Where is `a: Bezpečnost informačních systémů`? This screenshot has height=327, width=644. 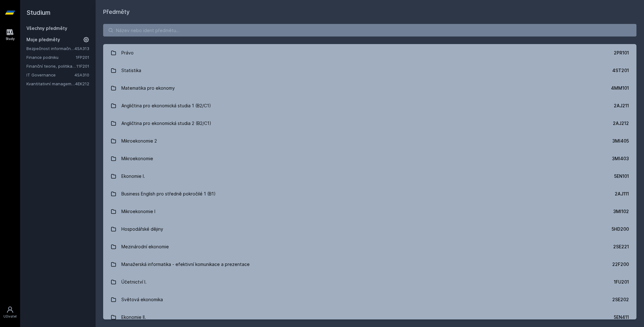
a: Bezpečnost informačních systémů is located at coordinates (50, 48).